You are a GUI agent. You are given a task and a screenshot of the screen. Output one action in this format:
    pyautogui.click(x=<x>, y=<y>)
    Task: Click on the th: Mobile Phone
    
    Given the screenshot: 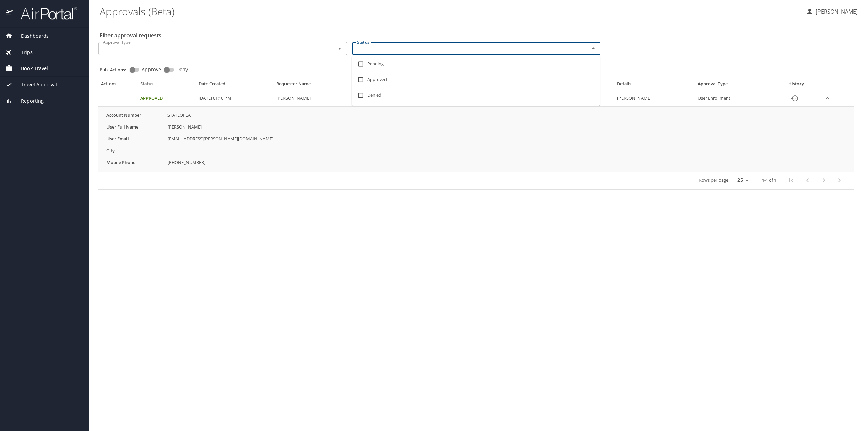 What is the action you would take?
    pyautogui.click(x=134, y=163)
    